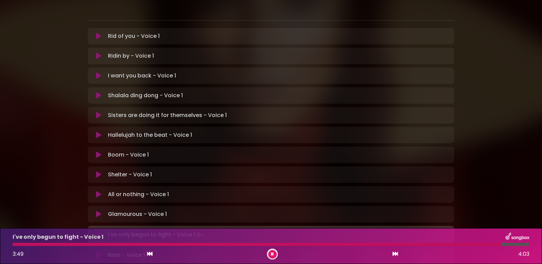  Describe the element at coordinates (524, 254) in the screenshot. I see `span: 4:03` at that location.